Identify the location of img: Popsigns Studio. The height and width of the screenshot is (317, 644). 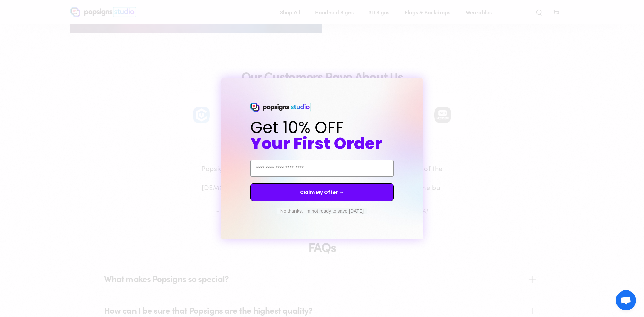
(280, 107).